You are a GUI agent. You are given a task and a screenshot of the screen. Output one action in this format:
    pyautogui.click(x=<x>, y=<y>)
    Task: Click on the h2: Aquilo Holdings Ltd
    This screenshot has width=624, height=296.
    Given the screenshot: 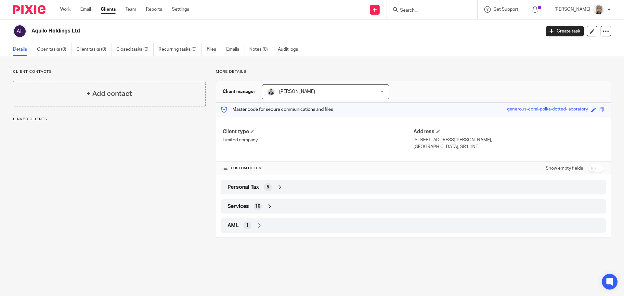 What is the action you would take?
    pyautogui.click(x=233, y=31)
    